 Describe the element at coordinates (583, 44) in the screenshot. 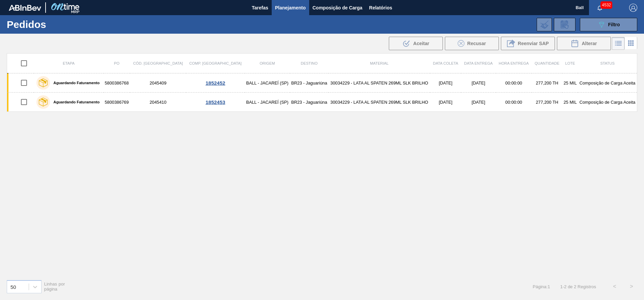

I see `button: Alterar` at that location.